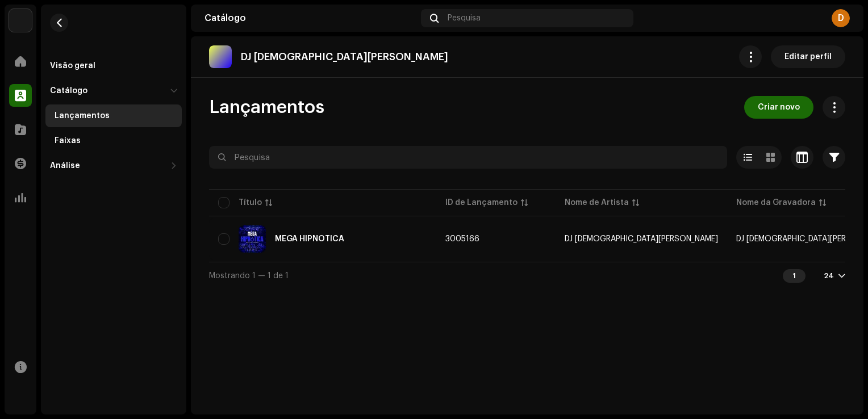  What do you see at coordinates (114, 66) in the screenshot?
I see `re-m-nav-item: Visão geral` at bounding box center [114, 66].